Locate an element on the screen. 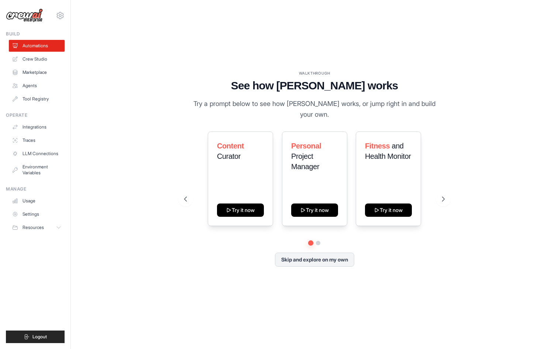 The width and height of the screenshot is (558, 349). div: Manage is located at coordinates (35, 189).